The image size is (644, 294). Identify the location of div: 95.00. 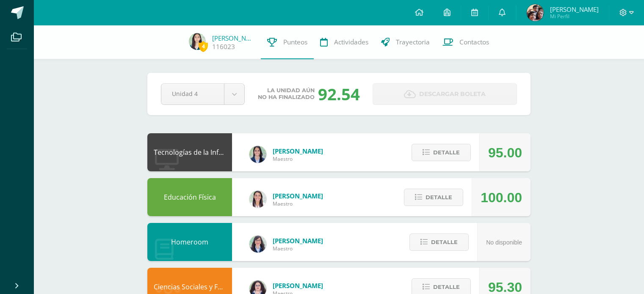
(505, 153).